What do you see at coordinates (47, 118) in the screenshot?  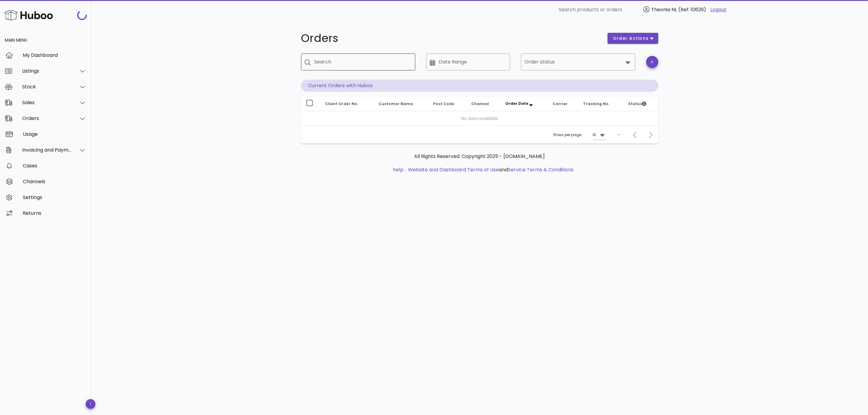 I see `div: Orders` at bounding box center [47, 118].